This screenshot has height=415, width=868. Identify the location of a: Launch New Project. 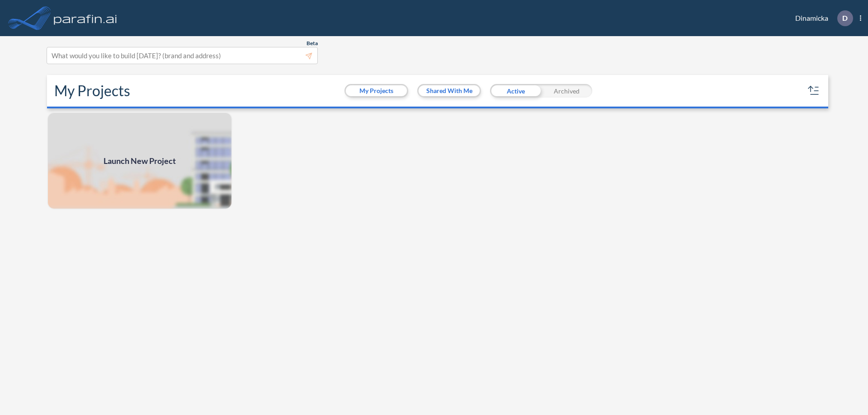
(140, 161).